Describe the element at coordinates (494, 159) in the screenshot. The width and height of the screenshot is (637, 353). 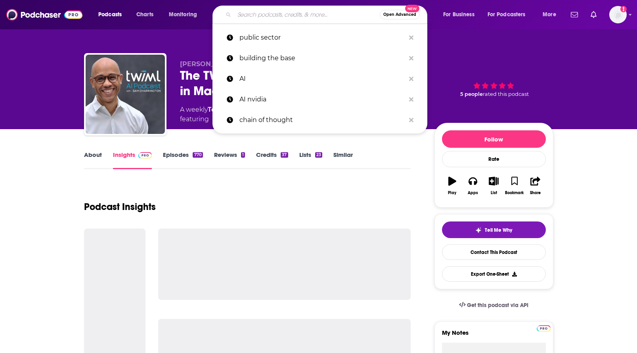
I see `div: Rate` at that location.